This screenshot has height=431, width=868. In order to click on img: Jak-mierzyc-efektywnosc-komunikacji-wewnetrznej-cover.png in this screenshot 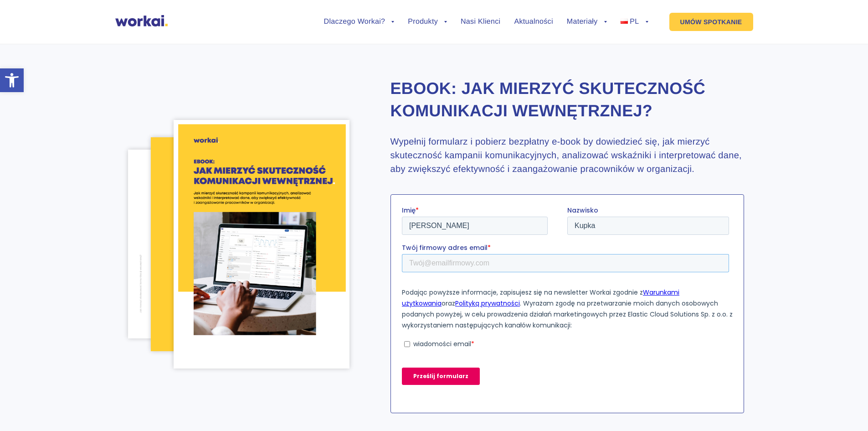, I will do `click(261, 244)`.